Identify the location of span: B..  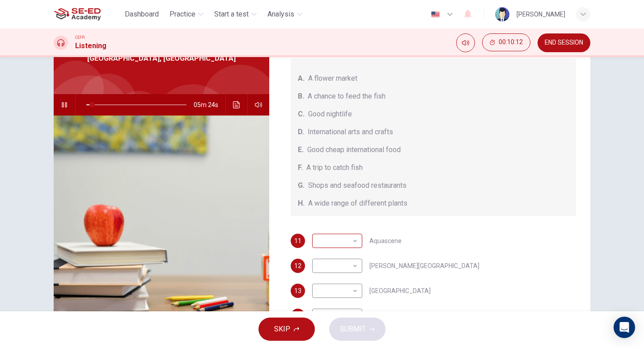
(301, 97).